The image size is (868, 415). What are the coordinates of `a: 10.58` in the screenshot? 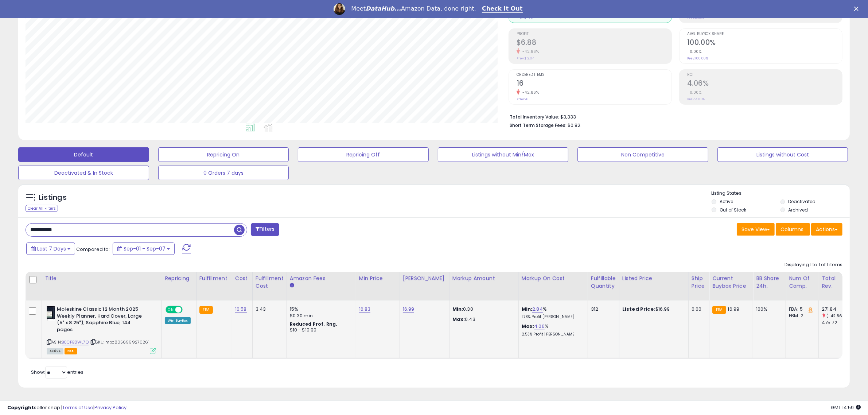 It's located at (241, 309).